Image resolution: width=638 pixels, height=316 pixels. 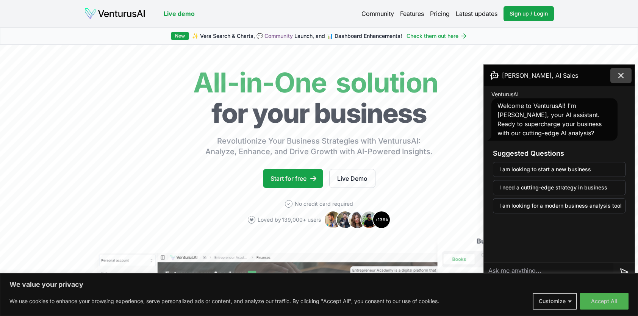 What do you see at coordinates (297, 36) in the screenshot?
I see `span: ✨ Vera Search & Charts, 💬 Launch, and 📊 Dashboard Enhancements!` at bounding box center [297, 36].